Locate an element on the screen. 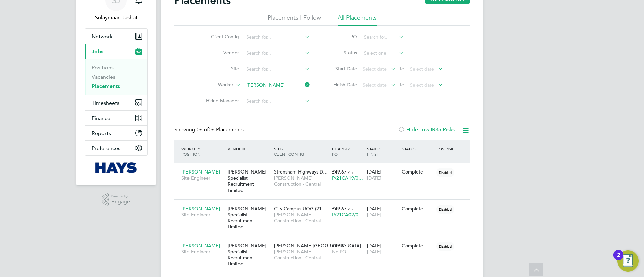 The image size is (644, 277). button: Finance is located at coordinates (116, 118).